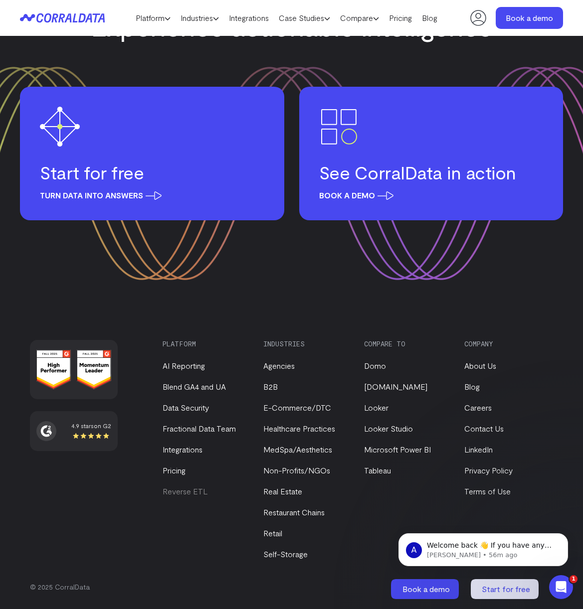 The height and width of the screenshot is (609, 583). Describe the element at coordinates (487, 491) in the screenshot. I see `a: Terms of Use` at that location.